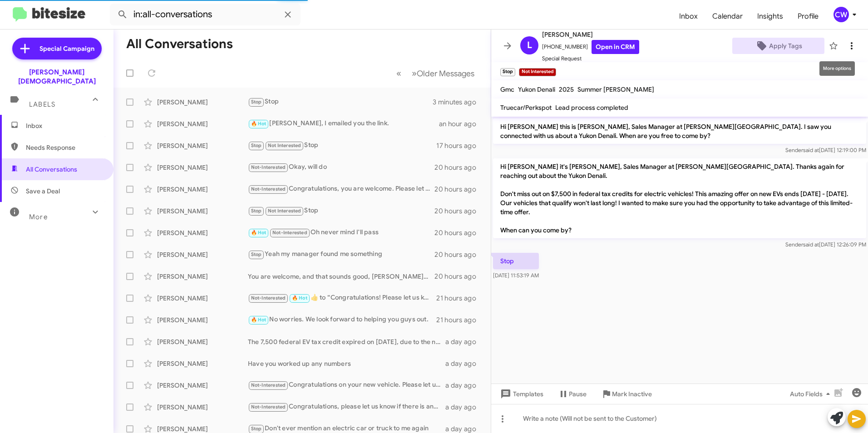 This screenshot has width=868, height=433. Describe the element at coordinates (43, 191) in the screenshot. I see `span: Save a Deal` at that location.